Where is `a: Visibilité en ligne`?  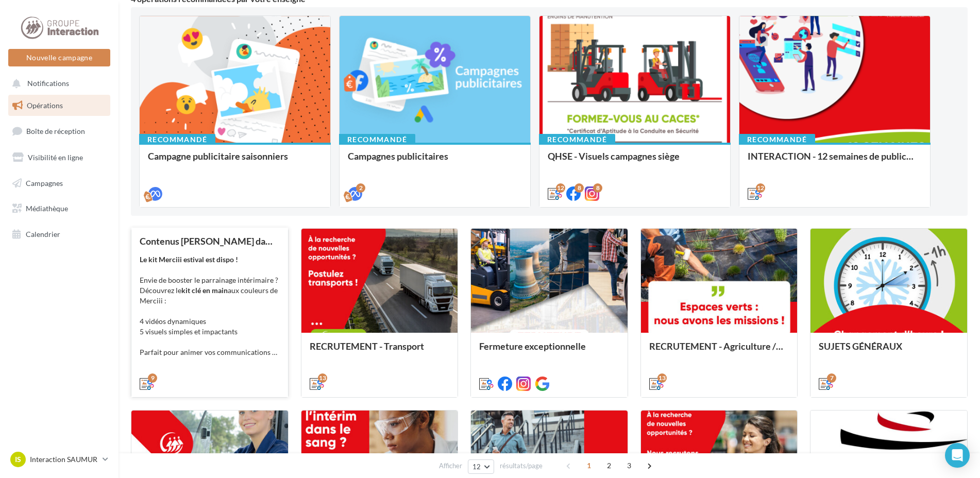
a: Visibilité en ligne is located at coordinates (59, 158).